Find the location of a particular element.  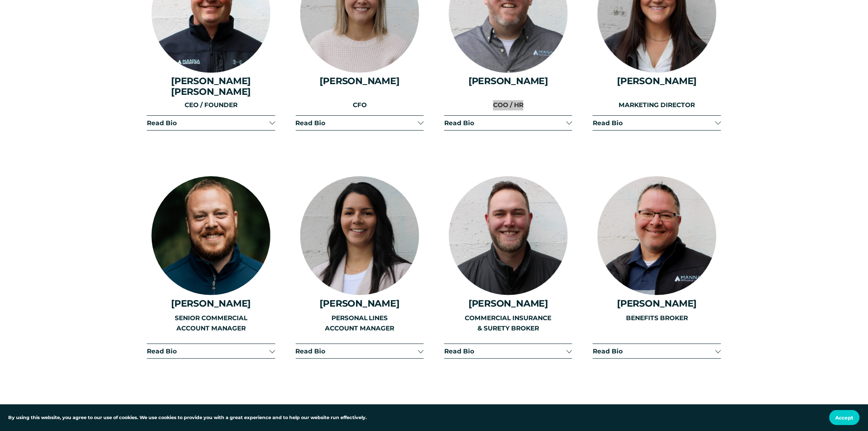

p: By using this website, you agree to our use of cookies. We use cookies to provide you with a grea... is located at coordinates (188, 418).